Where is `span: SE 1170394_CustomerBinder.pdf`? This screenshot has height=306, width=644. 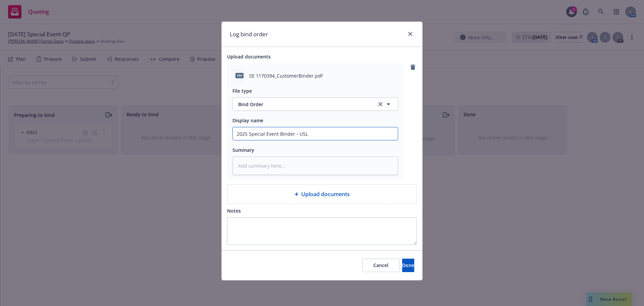 span: SE 1170394_CustomerBinder.pdf is located at coordinates (286, 75).